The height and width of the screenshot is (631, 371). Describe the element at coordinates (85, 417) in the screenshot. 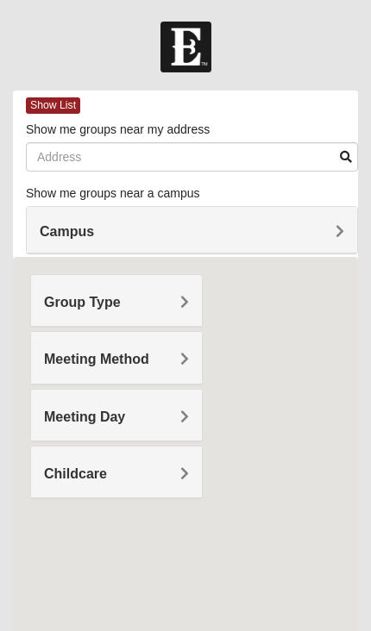

I see `span: Meeting Day` at that location.